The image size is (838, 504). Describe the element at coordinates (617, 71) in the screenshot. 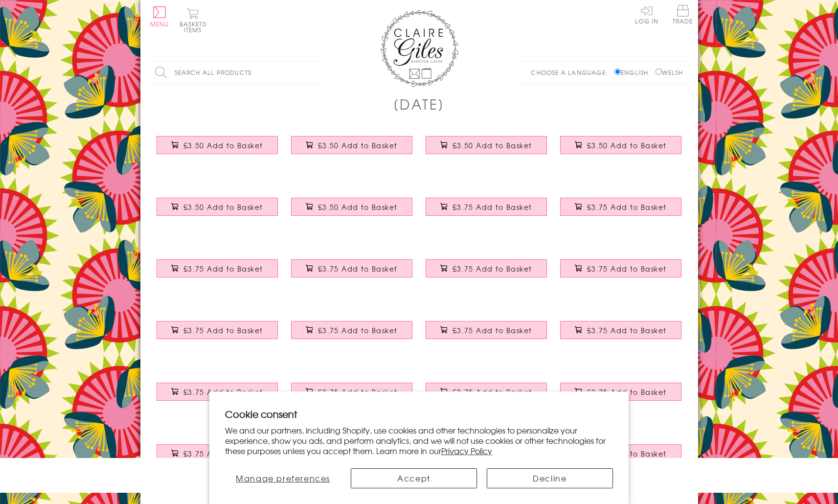

I see `input: English` at that location.